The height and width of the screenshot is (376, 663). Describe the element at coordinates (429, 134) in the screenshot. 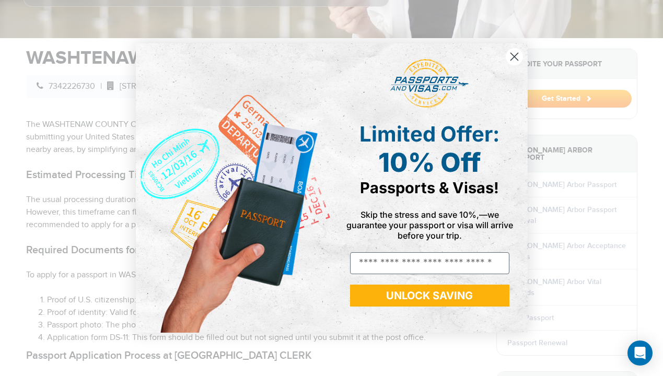

I see `span: Limited Offer:` at that location.